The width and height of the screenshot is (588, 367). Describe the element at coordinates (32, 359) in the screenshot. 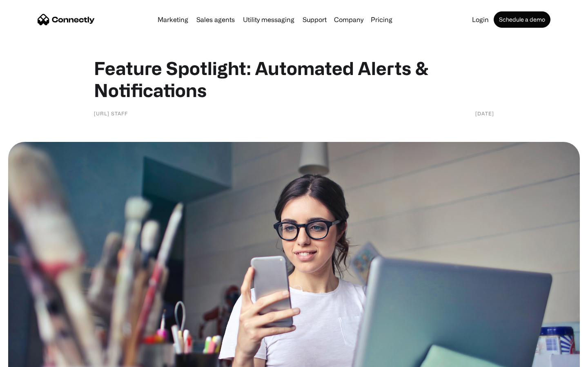

I see `ul: Language list` at that location.